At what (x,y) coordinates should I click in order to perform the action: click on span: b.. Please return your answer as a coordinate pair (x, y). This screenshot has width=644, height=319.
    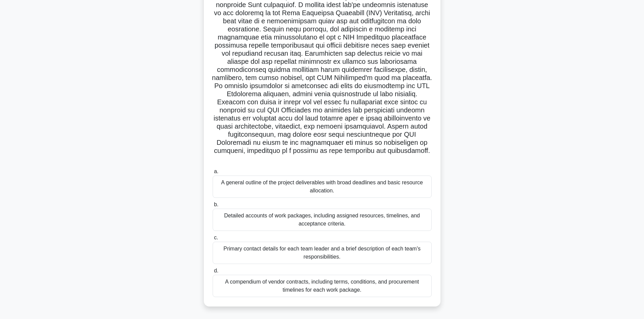
    Looking at the image, I should click on (216, 204).